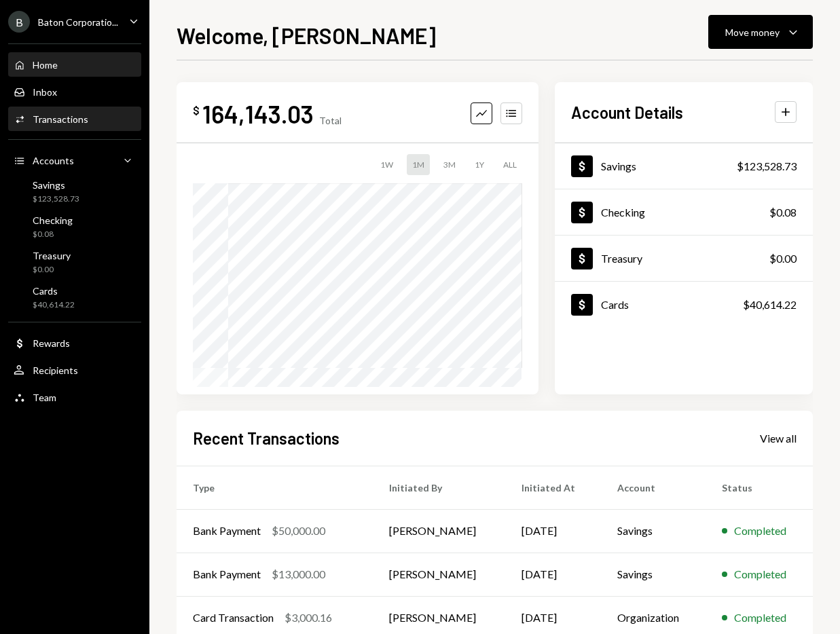 Image resolution: width=840 pixels, height=634 pixels. What do you see at coordinates (298, 574) in the screenshot?
I see `div: $13,000.00` at bounding box center [298, 574].